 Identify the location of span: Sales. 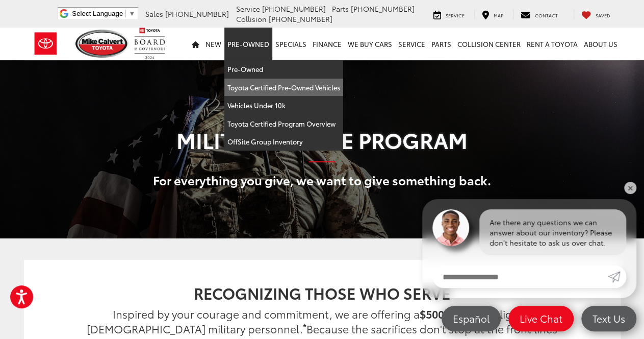
(154, 13).